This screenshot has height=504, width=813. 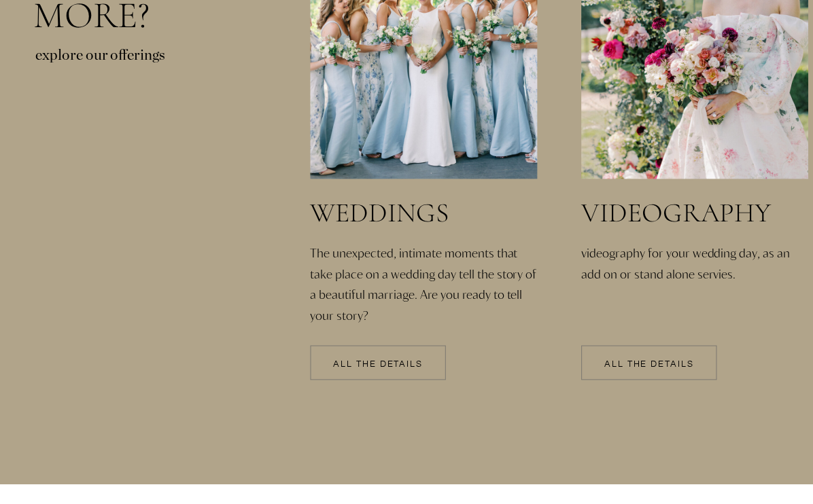 What do you see at coordinates (429, 214) in the screenshot?
I see `a: weddings` at bounding box center [429, 214].